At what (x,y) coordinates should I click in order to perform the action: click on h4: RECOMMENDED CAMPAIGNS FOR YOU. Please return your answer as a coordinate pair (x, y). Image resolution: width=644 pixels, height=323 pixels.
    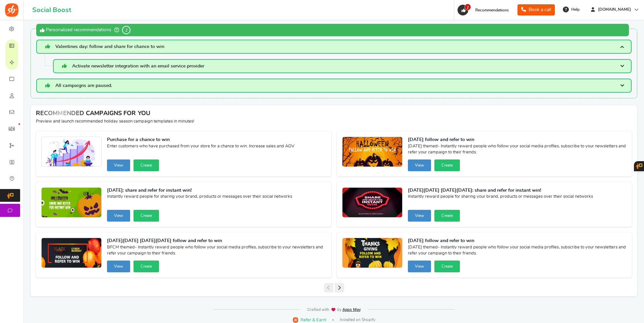
    Looking at the image, I should click on (334, 114).